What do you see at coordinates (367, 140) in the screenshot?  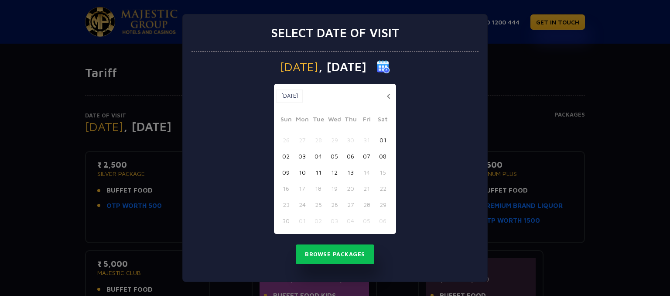 I see `button: 31` at bounding box center [367, 140].